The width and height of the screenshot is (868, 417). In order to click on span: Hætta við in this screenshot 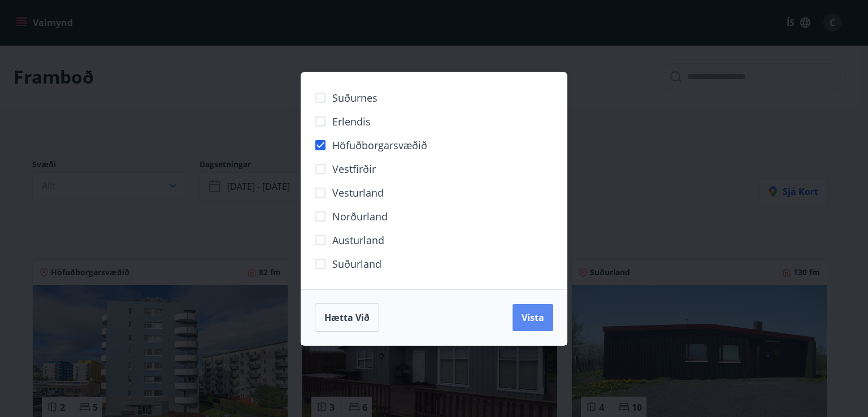, I will do `click(347, 318)`.